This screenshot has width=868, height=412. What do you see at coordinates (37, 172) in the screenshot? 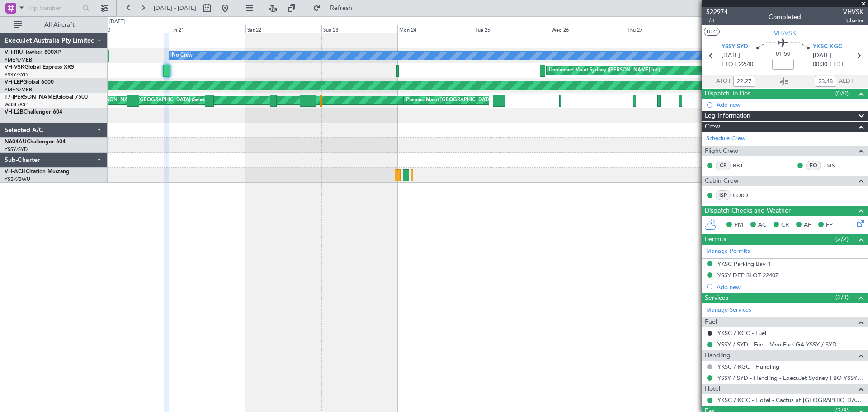
I see `a: VH-ACHCitation Mustang` at bounding box center [37, 172].